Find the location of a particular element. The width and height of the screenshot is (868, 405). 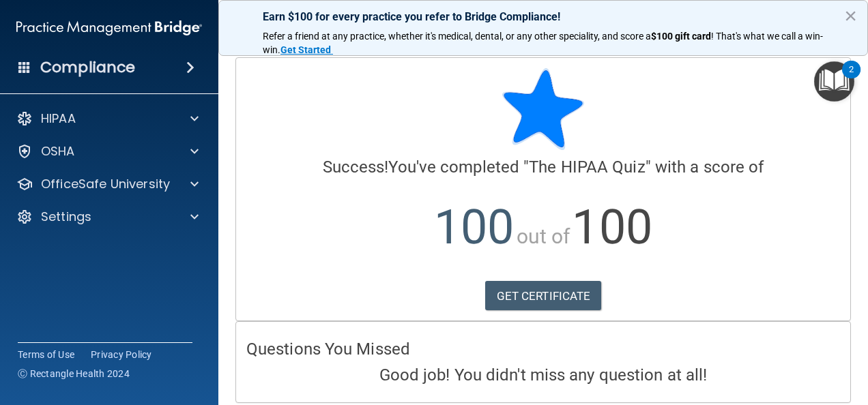

img: PMB logo is located at coordinates (109, 28).